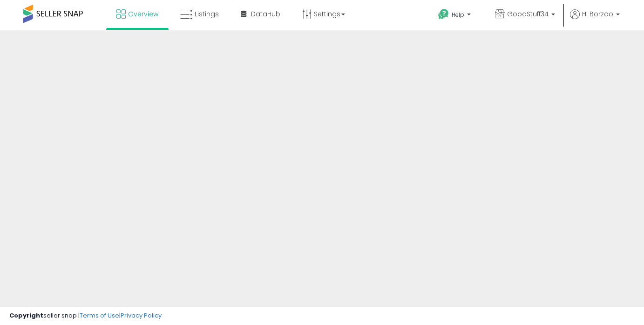  I want to click on span: Help, so click(458, 15).